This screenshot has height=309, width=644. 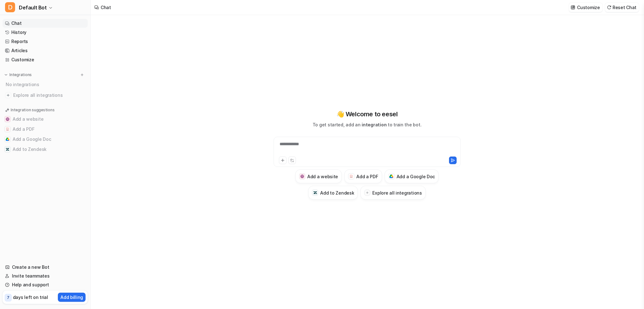 What do you see at coordinates (18, 75) in the screenshot?
I see `button: Integrations` at bounding box center [18, 75].